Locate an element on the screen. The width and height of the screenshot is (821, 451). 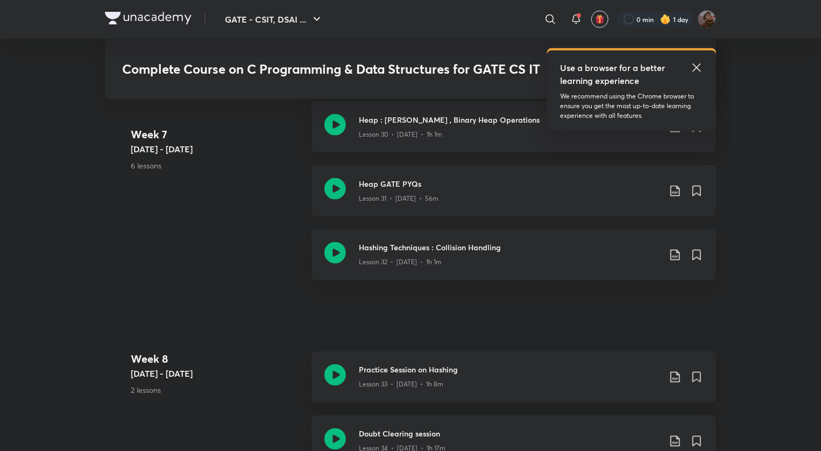
h4: Week 7 is located at coordinates (217, 134).